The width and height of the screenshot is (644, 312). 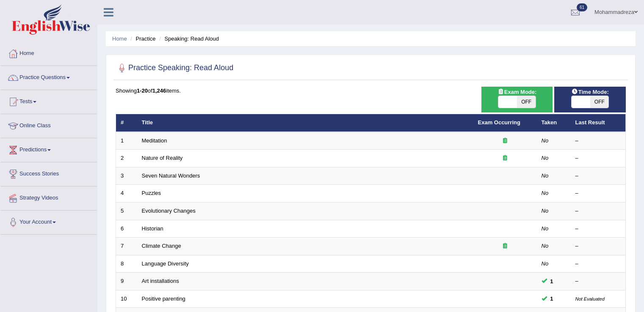 What do you see at coordinates (160, 281) in the screenshot?
I see `a: Art installations` at bounding box center [160, 281].